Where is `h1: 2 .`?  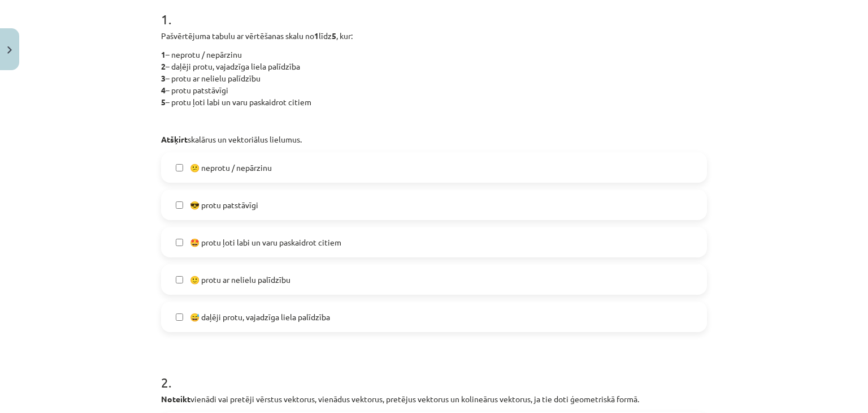 h1: 2 . is located at coordinates (434, 372).